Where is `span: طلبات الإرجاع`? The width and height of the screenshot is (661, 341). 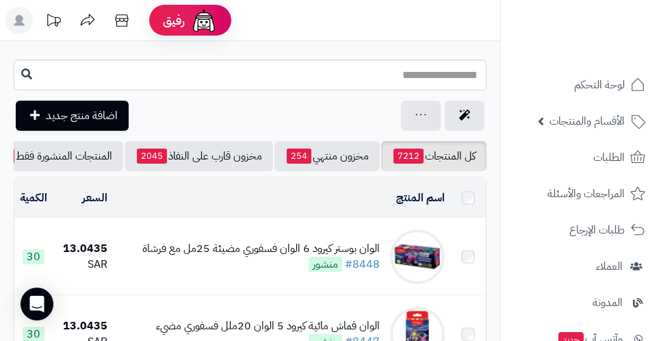 span: طلبات الإرجاع is located at coordinates (596, 230).